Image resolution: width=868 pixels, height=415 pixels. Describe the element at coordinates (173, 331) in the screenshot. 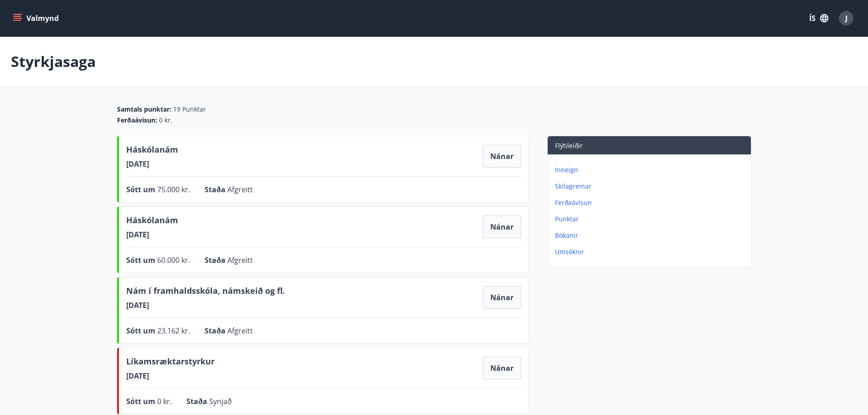

I see `span: 23.162 kr.` at that location.